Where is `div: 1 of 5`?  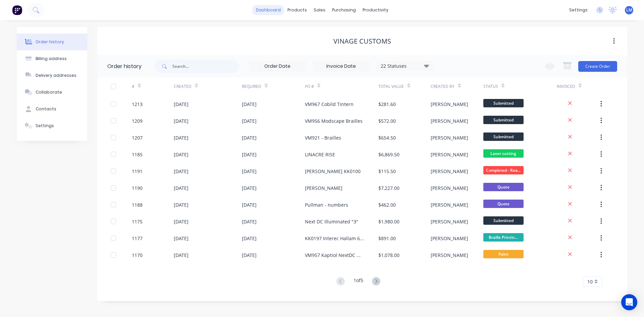
div: 1 of 5 is located at coordinates (358, 281).